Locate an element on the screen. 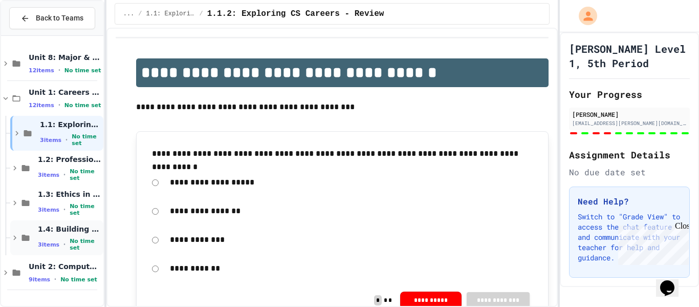  div: Chat with us now!Close is located at coordinates (37, 34).